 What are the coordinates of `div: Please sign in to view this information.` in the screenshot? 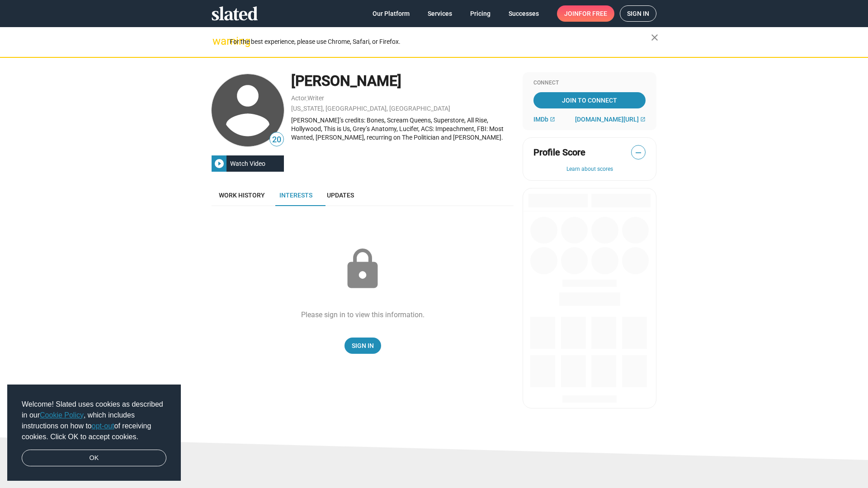 It's located at (363, 314).